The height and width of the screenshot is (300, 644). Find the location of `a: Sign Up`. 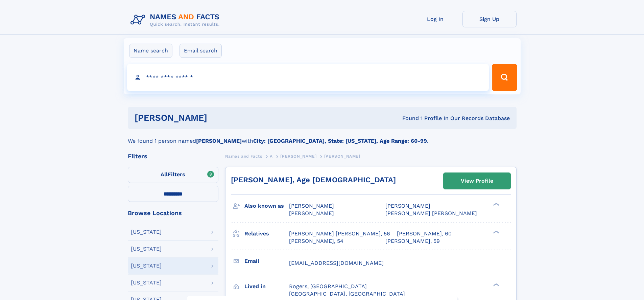

a: Sign Up is located at coordinates (490, 19).